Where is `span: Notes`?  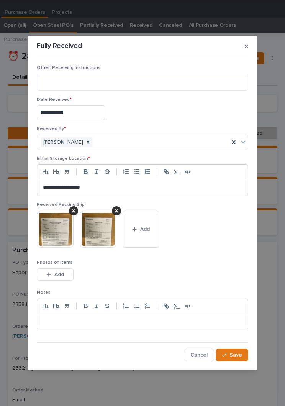 span: Notes is located at coordinates (44, 292).